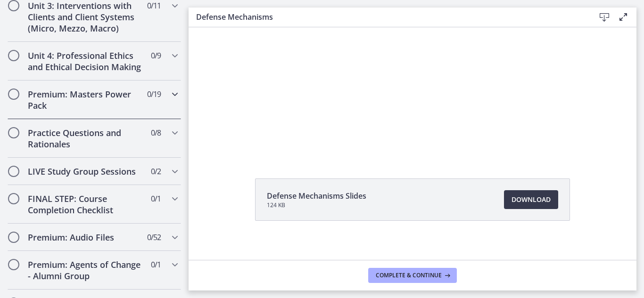  I want to click on a: Download, so click(531, 200).